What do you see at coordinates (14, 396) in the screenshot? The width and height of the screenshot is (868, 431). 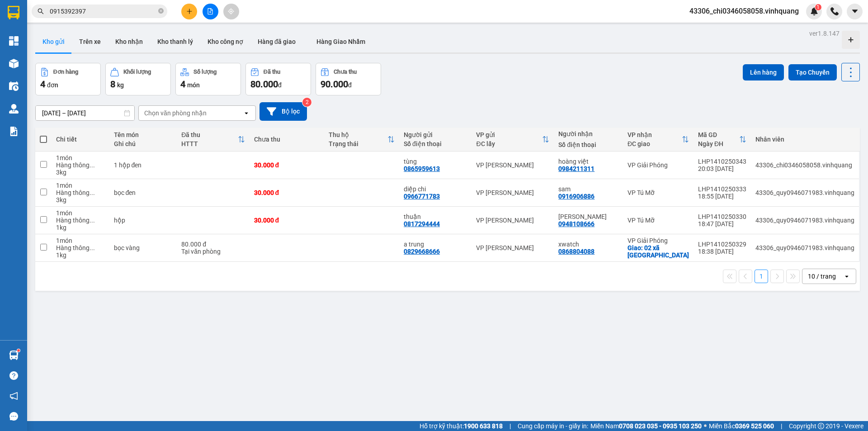 I see `span: notification` at bounding box center [14, 396].